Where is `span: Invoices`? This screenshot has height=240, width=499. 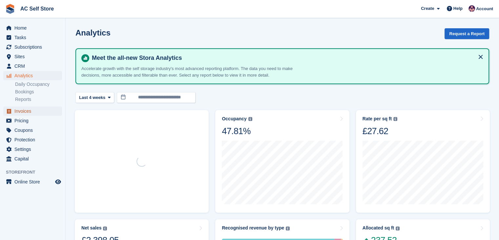 span: Invoices is located at coordinates (34, 111).